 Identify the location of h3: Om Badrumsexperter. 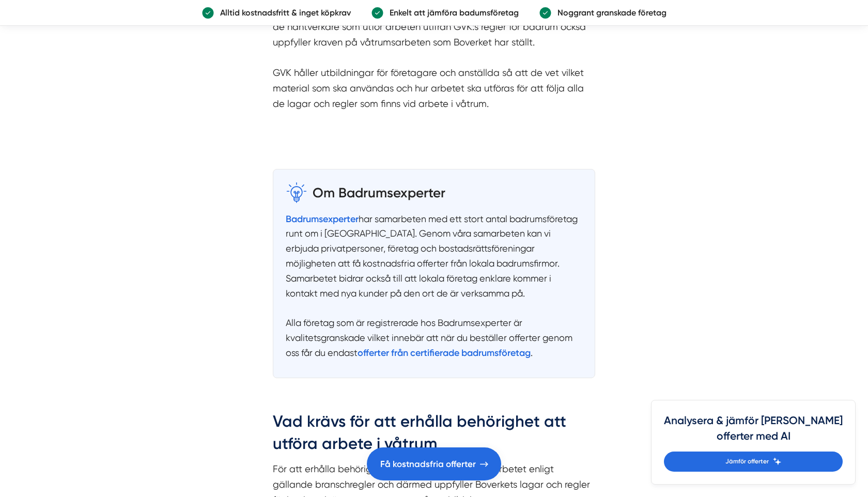
(379, 192).